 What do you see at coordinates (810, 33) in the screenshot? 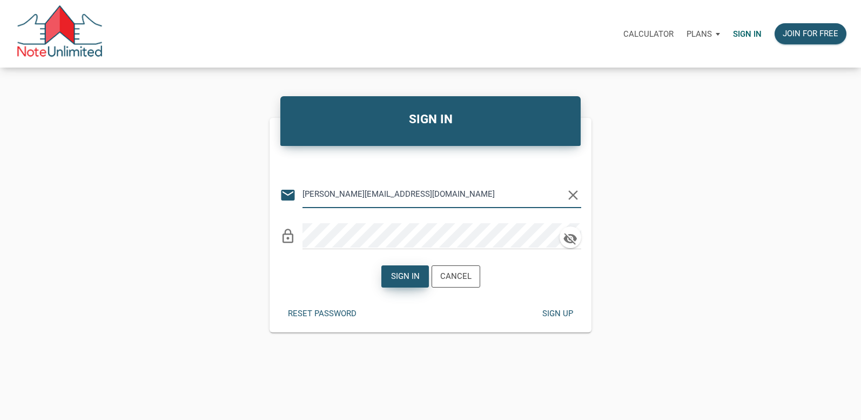
I see `div: Join for free` at bounding box center [810, 33].